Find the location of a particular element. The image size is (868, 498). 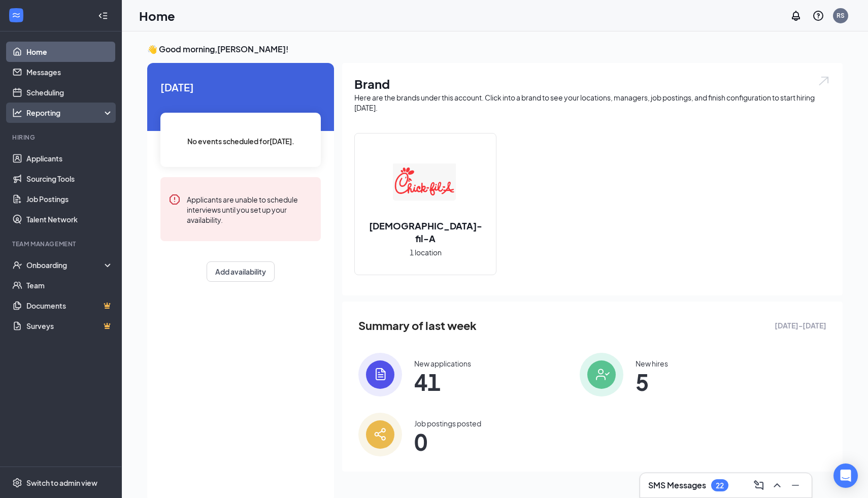

a: Applicants is located at coordinates (69, 158).